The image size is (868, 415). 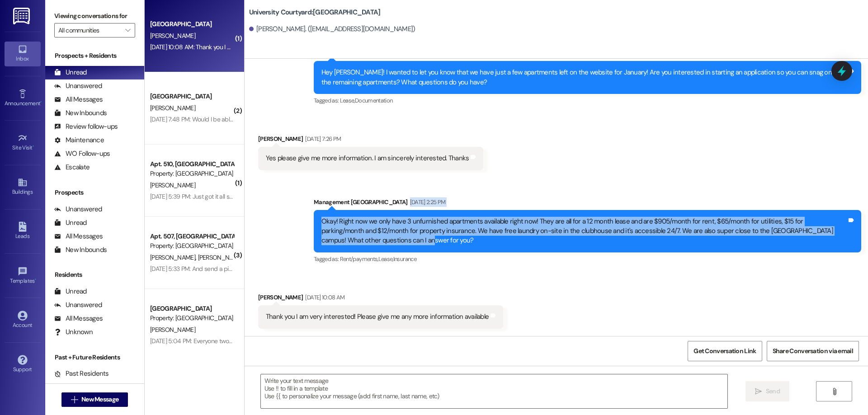 What do you see at coordinates (813, 351) in the screenshot?
I see `button: Share Conversation via email` at bounding box center [813, 351].